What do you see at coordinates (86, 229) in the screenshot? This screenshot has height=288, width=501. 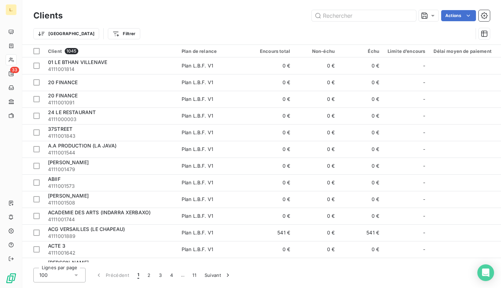 I see `span: ACG VERSAILLES (LE CHAPEAU)` at bounding box center [86, 229].